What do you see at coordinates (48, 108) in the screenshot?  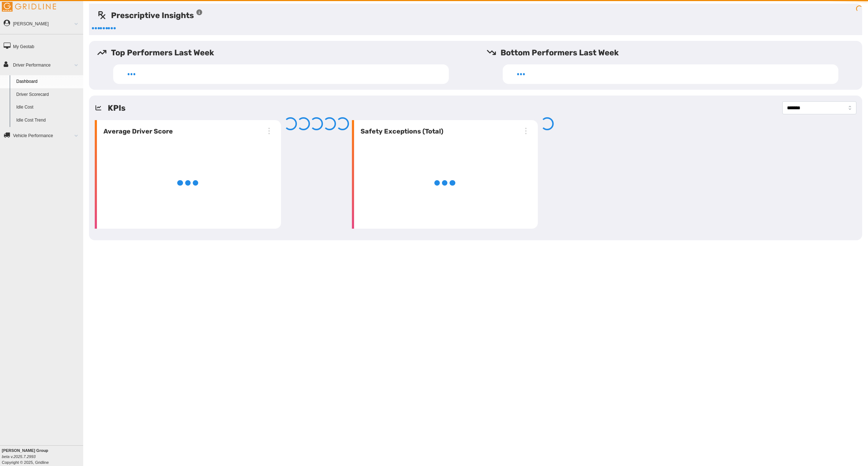 I see `a: Idle Cost` at bounding box center [48, 108].